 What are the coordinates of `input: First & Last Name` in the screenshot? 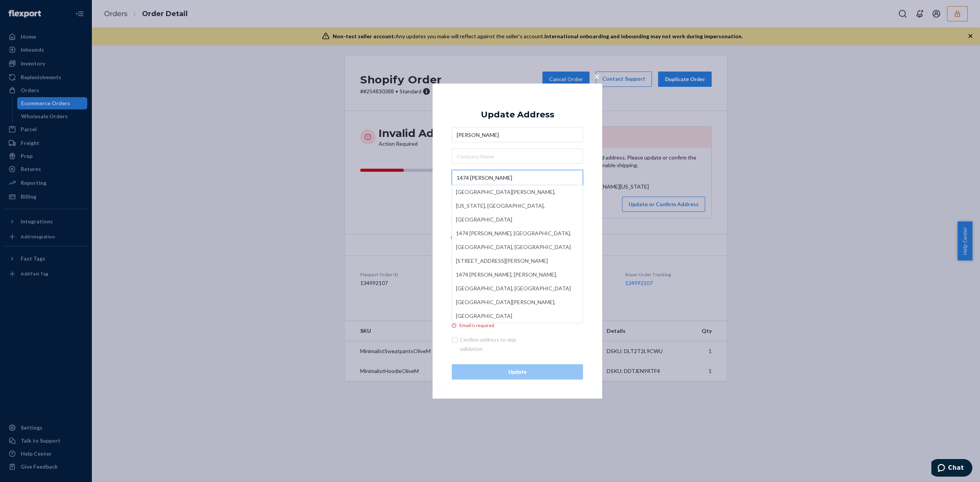 It's located at (517, 134).